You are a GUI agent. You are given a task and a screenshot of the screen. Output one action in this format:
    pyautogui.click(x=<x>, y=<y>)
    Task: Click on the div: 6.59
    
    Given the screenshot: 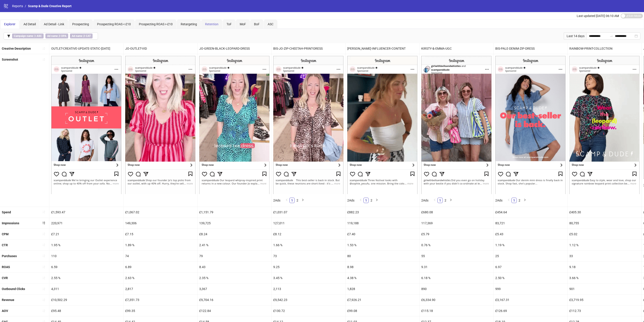 What is the action you would take?
    pyautogui.click(x=86, y=267)
    